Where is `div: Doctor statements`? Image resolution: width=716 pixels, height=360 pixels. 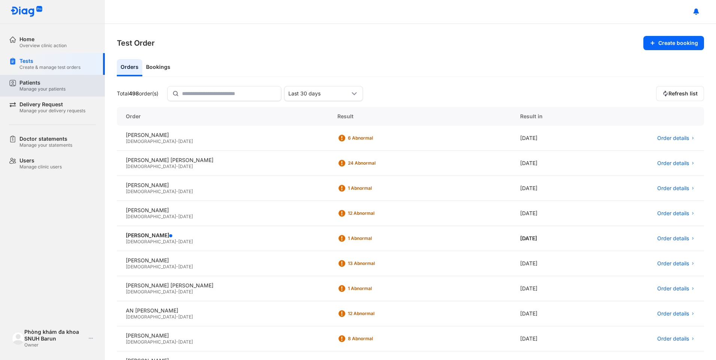 div: Doctor statements is located at coordinates (46, 139).